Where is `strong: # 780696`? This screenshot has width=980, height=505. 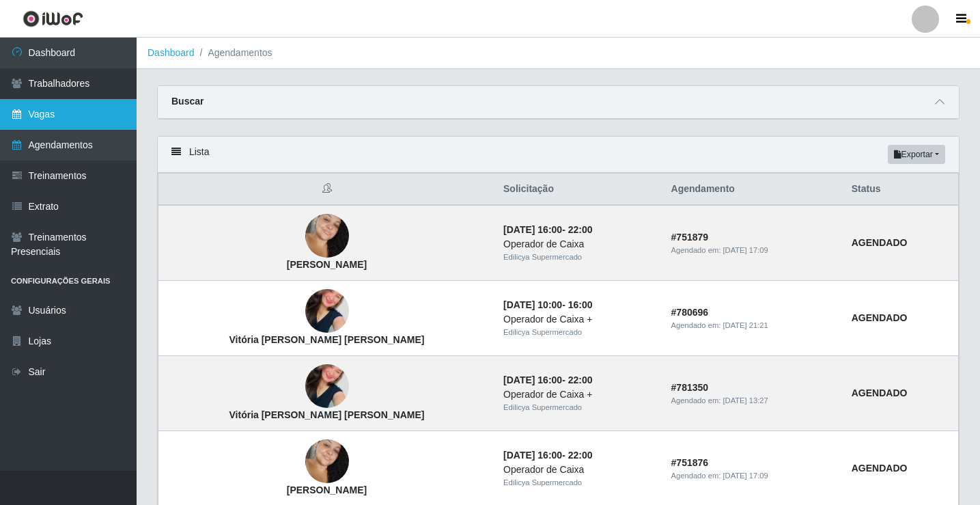 strong: # 780696 is located at coordinates (690, 312).